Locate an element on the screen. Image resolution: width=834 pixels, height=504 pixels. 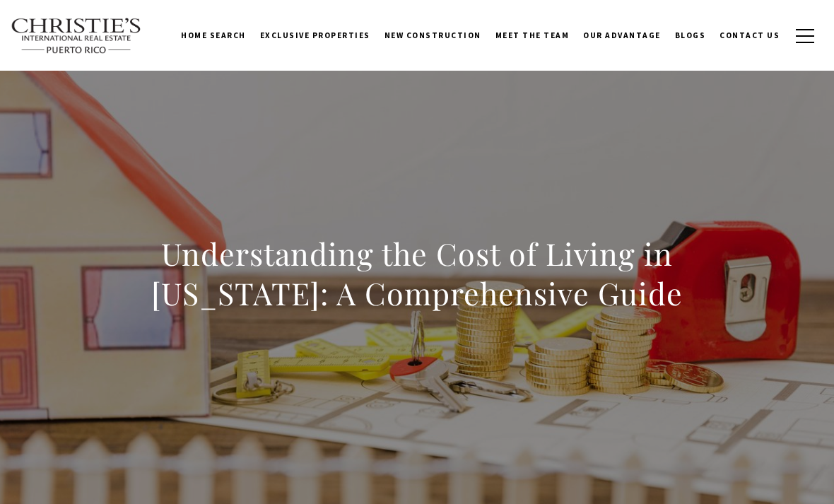
a: Home Search is located at coordinates (214, 35).